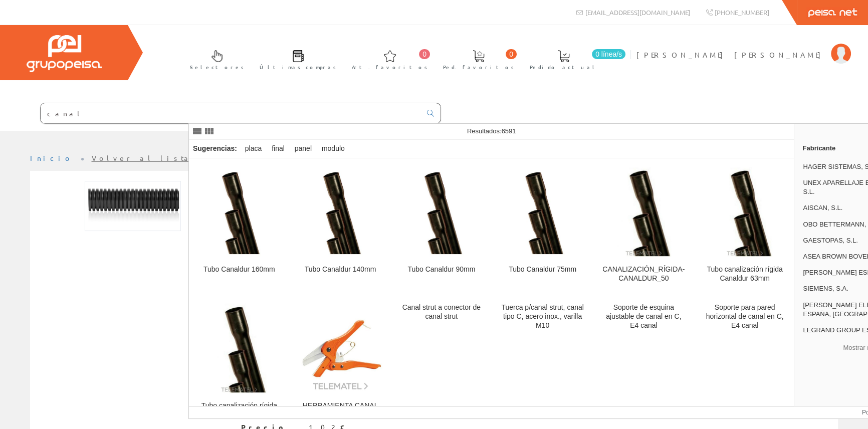 Image resolution: width=868 pixels, height=429 pixels. What do you see at coordinates (644, 317) in the screenshot?
I see `div: Soporte de esquina ajustable de canal en C, E4 canal` at bounding box center [644, 317].